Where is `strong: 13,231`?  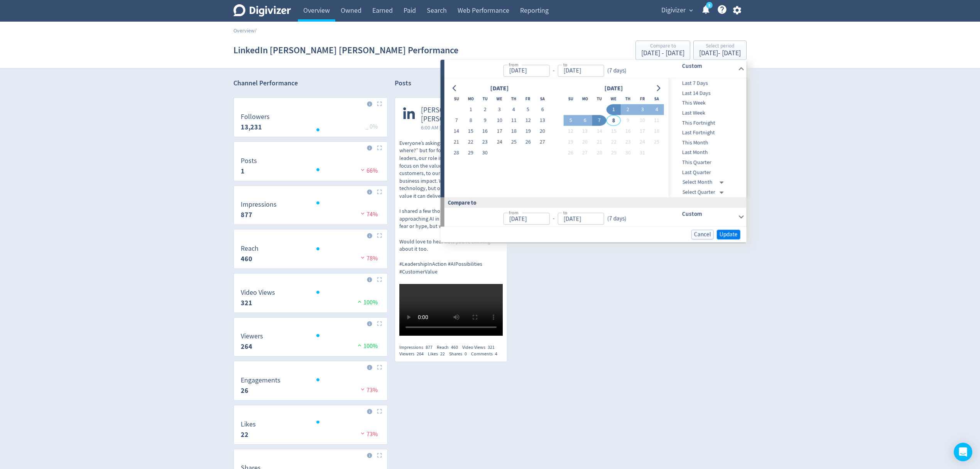 strong: 13,231 is located at coordinates (251, 127).